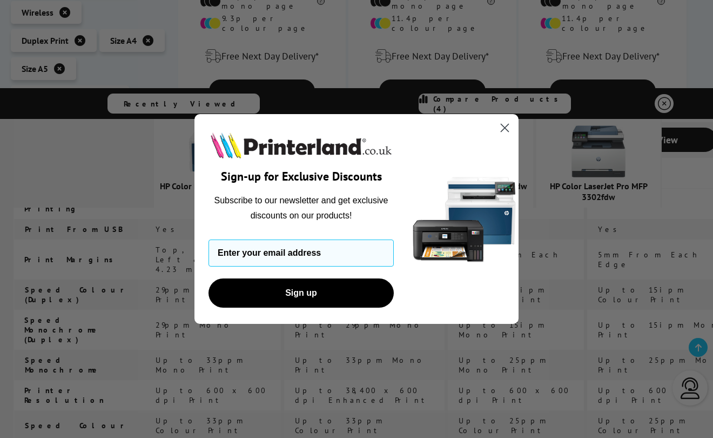  What do you see at coordinates (301, 253) in the screenshot?
I see `input: Enter your email address` at bounding box center [301, 253].